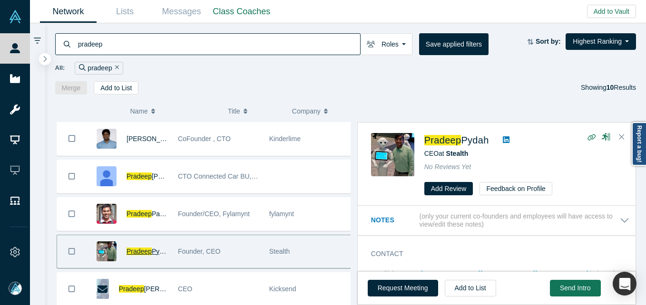 The image size is (646, 305). I want to click on span: Results, so click(621, 87).